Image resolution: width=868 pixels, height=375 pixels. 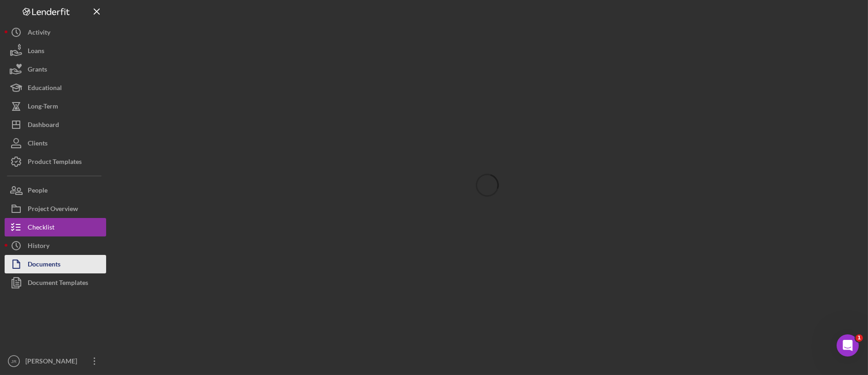 I want to click on a: Checklist, so click(x=55, y=227).